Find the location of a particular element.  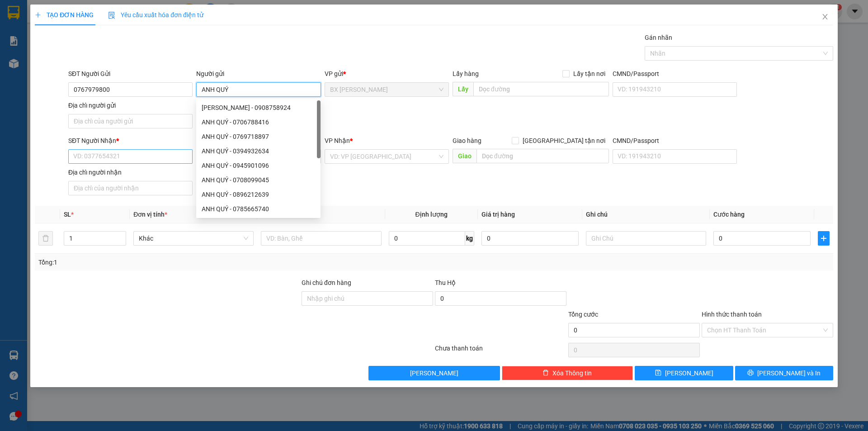

label: Gán nhãn is located at coordinates (658, 37).